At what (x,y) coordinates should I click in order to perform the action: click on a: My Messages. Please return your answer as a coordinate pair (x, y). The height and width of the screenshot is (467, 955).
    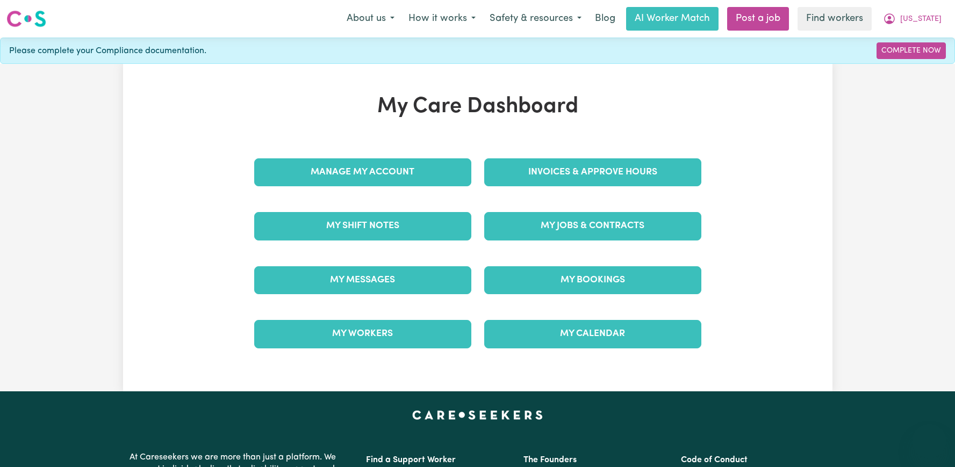
    Looking at the image, I should click on (363, 280).